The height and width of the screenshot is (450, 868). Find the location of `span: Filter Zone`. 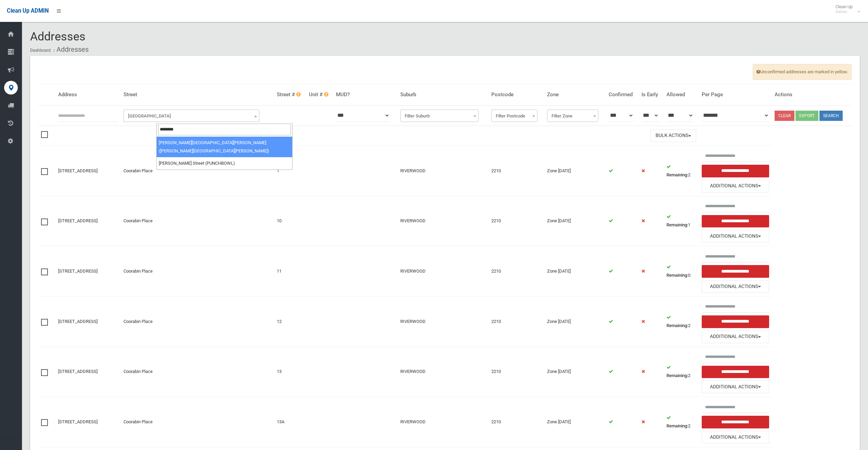

span: Filter Zone is located at coordinates (573, 116).